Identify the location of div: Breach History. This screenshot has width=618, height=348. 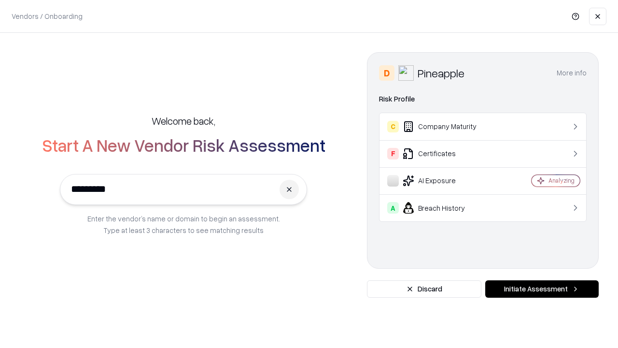
(445, 208).